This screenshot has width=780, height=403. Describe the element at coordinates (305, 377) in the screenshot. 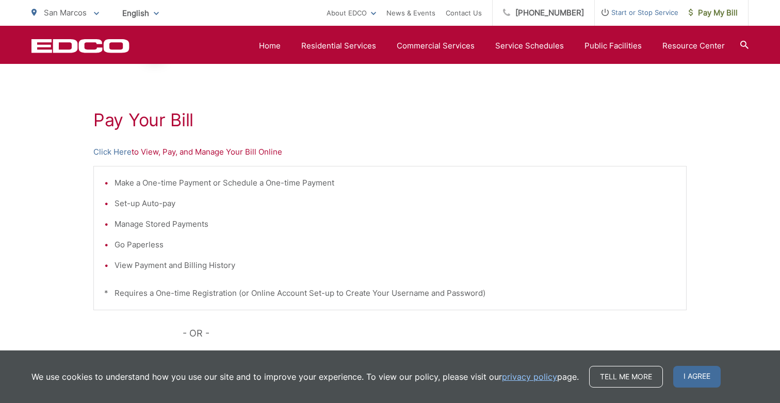

I see `p: We use cookies to understand how you use our site and to improve your experience. To view our pol...` at that location.